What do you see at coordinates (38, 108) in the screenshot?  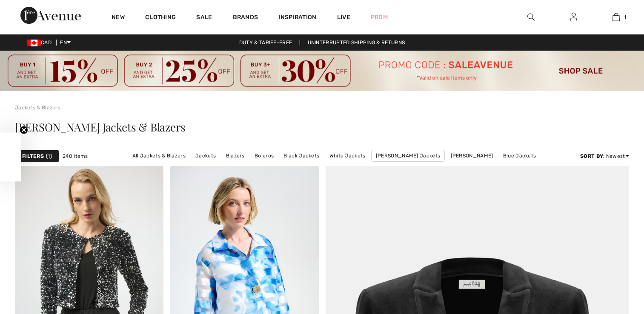 I see `a: Jackets & Blazers` at bounding box center [38, 108].